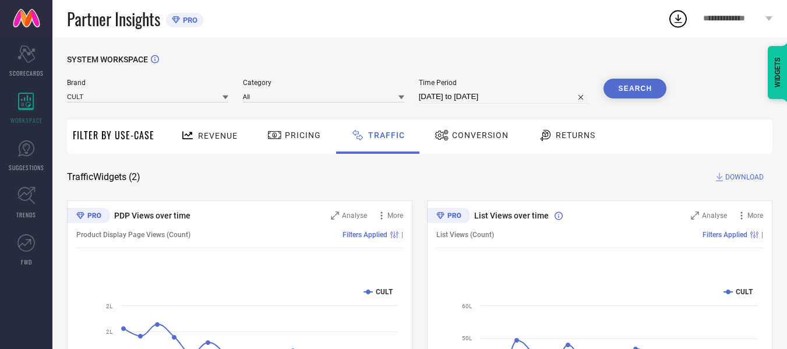 The width and height of the screenshot is (787, 349). I want to click on span: List Views over time, so click(512, 216).